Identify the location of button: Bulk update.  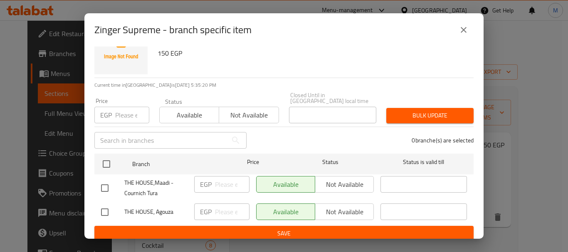
(430, 116).